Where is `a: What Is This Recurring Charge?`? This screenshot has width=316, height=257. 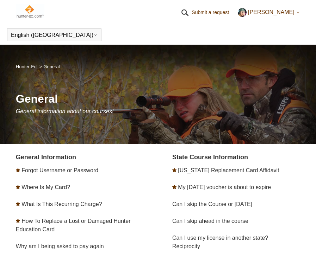 a: What Is This Recurring Charge? is located at coordinates (62, 204).